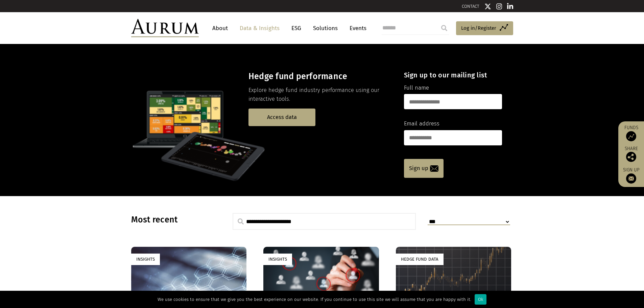 The width and height of the screenshot is (644, 308). What do you see at coordinates (631, 133) in the screenshot?
I see `a: Funds` at bounding box center [631, 133].